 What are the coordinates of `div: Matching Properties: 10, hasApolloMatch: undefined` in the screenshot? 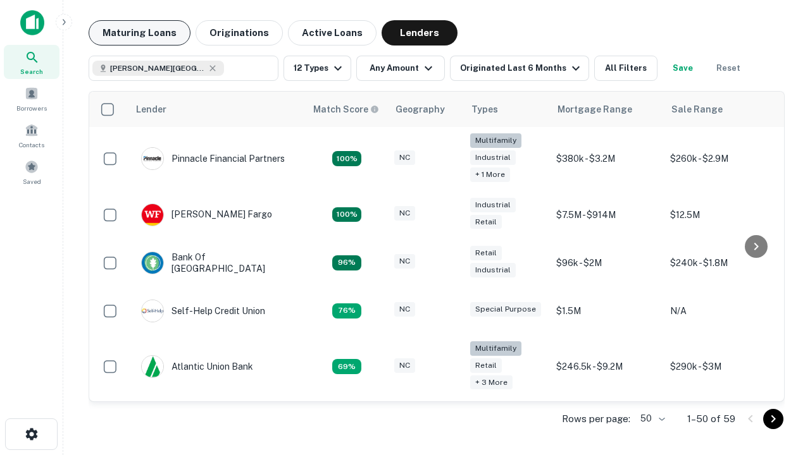 It's located at (347, 367).